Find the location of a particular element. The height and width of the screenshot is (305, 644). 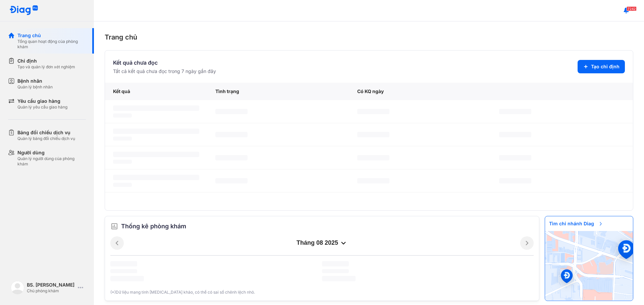

div: Tất cả kết quả chưa đọc trong 7 ngày gần đây is located at coordinates (164, 71).